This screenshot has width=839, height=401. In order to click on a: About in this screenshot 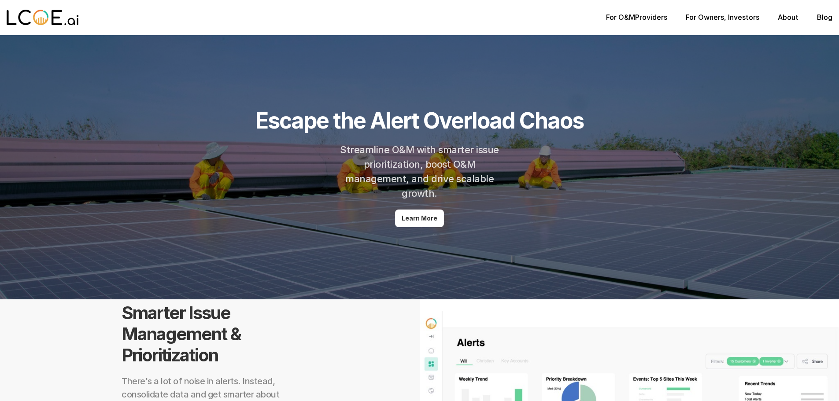, I will do `click(788, 17)`.